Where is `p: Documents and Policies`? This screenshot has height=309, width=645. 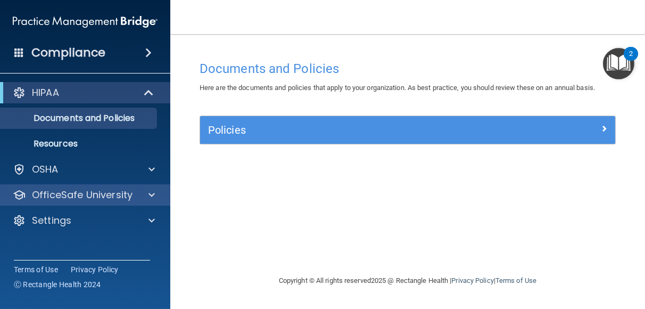
p: Documents and Policies is located at coordinates (79, 118).